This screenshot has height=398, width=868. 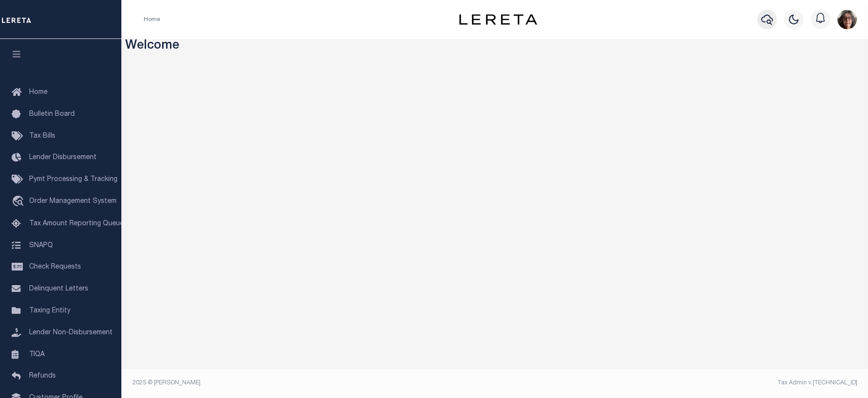 I want to click on span: TIQA, so click(x=37, y=354).